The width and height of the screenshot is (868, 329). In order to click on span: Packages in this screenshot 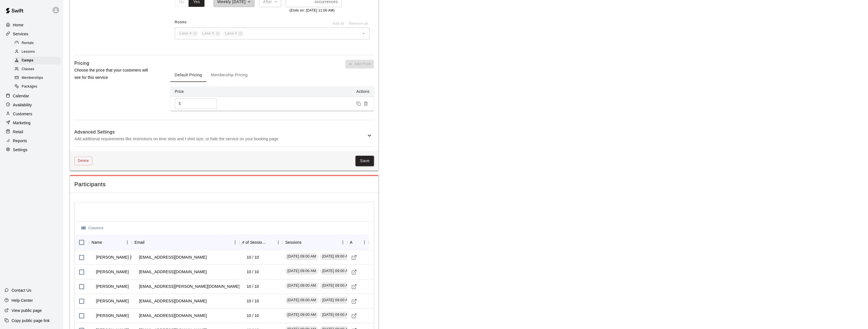, I will do `click(29, 86)`.